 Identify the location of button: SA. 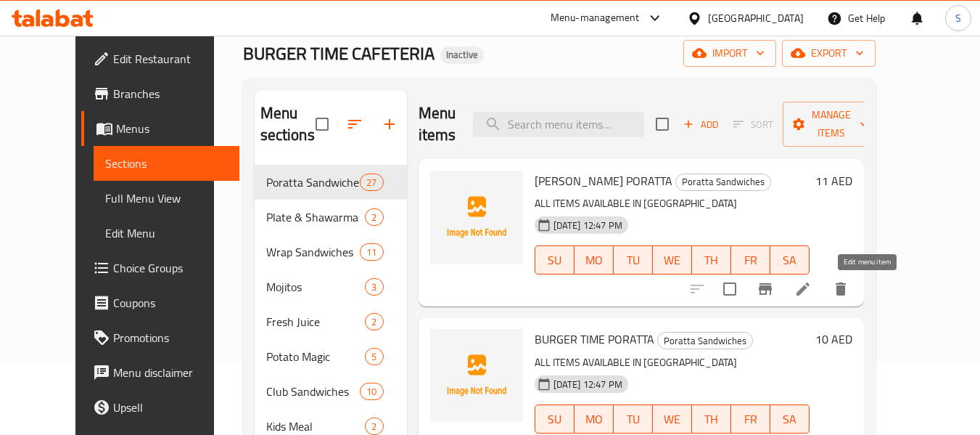
(790, 260).